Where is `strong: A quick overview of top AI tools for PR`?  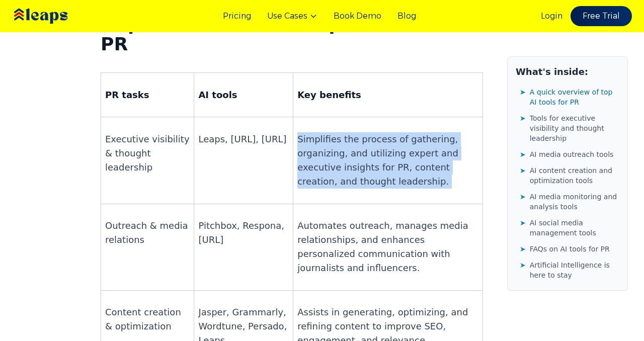 strong: A quick overview of top AI tools for PR is located at coordinates (281, 34).